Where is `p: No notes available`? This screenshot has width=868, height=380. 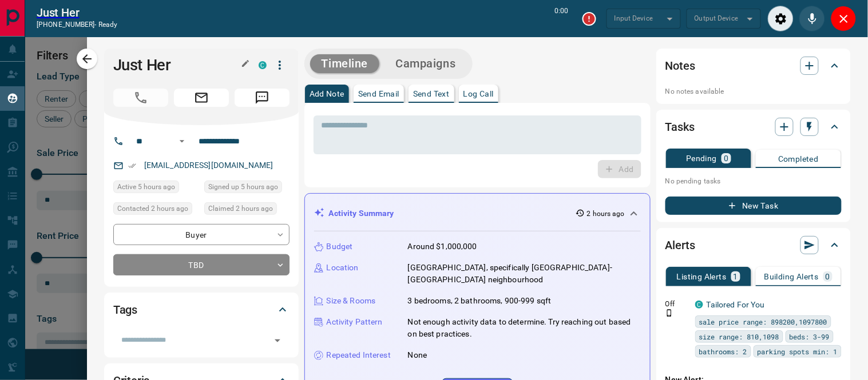
p: No notes available is located at coordinates (754, 92).